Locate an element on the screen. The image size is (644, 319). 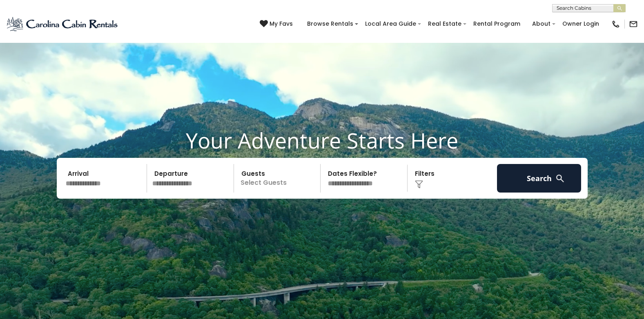
p: Select Guests is located at coordinates (278, 178).